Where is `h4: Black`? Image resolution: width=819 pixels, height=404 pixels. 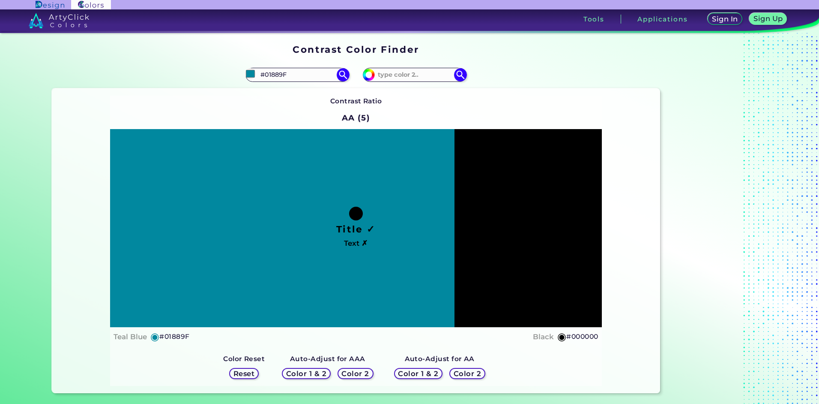 h4: Black is located at coordinates (543, 336).